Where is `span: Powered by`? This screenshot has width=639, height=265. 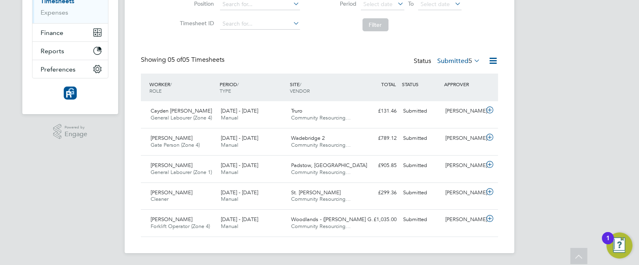
span: Powered by is located at coordinates (76, 127).